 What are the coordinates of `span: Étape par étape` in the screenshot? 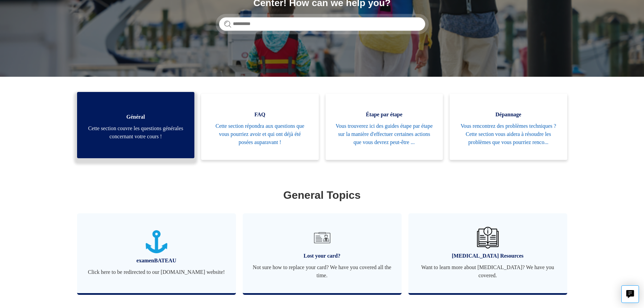 It's located at (384, 114).